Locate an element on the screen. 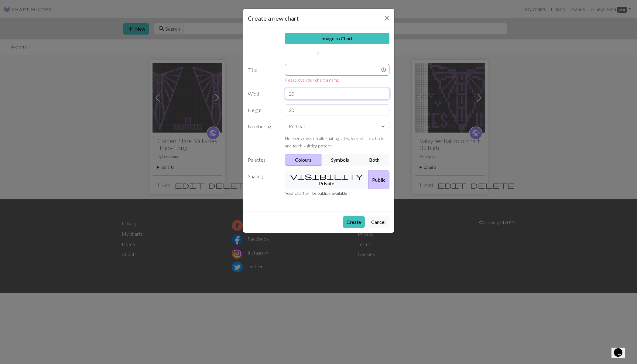 The width and height of the screenshot is (637, 364). label: Height is located at coordinates (262, 110).